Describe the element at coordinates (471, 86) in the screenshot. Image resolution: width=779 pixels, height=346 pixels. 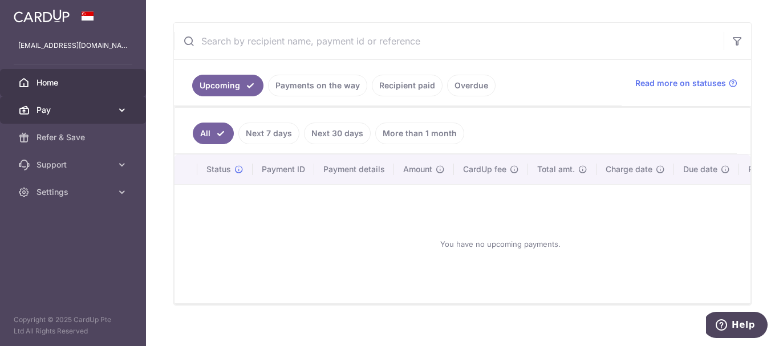
I see `a: Overdue` at that location.